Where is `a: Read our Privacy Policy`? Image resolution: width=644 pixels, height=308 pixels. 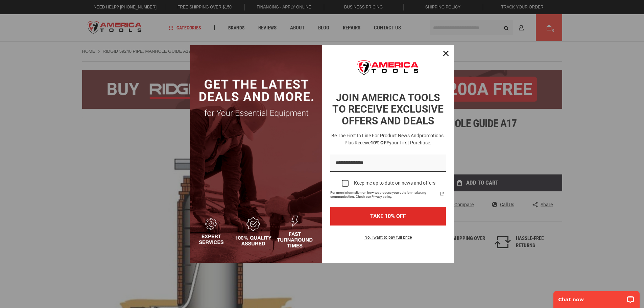
a: Read our Privacy Policy is located at coordinates (441, 193).